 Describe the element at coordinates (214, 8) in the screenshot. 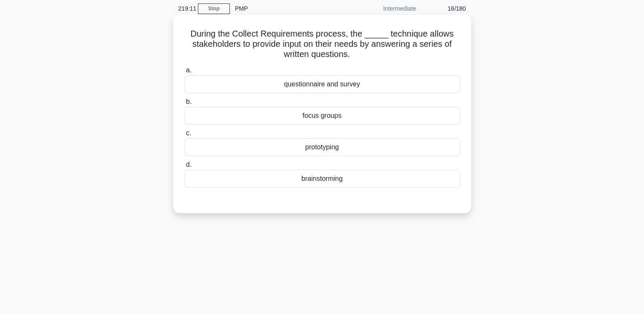

I see `a: Stop` at that location.